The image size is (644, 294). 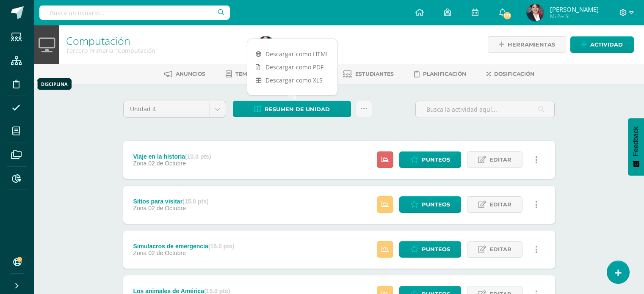 I want to click on a: Anuncios, so click(x=184, y=74).